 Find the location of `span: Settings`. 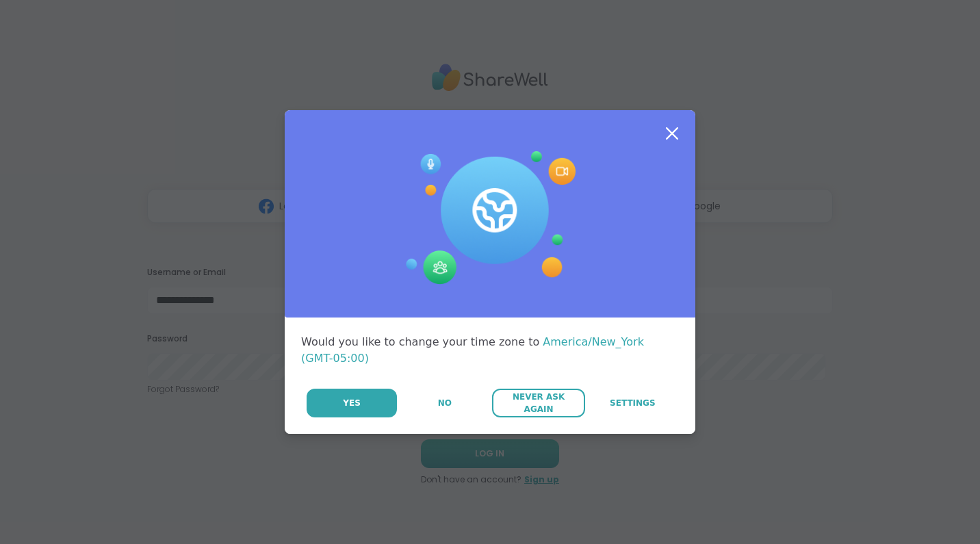

span: Settings is located at coordinates (632, 403).